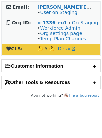 The height and width of the screenshot is (138, 102). What do you see at coordinates (51, 66) in the screenshot?
I see `h2: Customer Information` at bounding box center [51, 66].